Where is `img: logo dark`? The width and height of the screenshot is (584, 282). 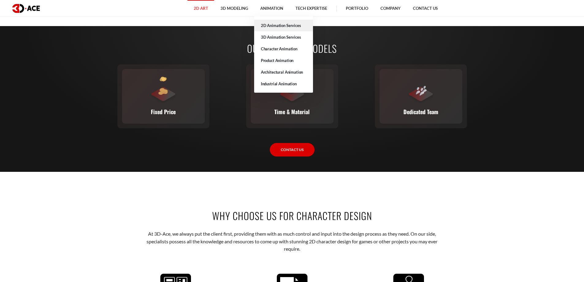
img: logo dark is located at coordinates (26, 8).